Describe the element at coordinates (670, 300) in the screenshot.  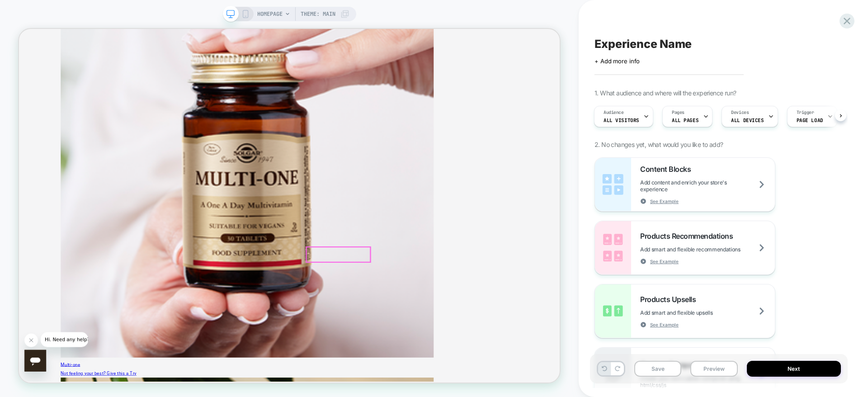
I see `span: Products Upsells` at that location.